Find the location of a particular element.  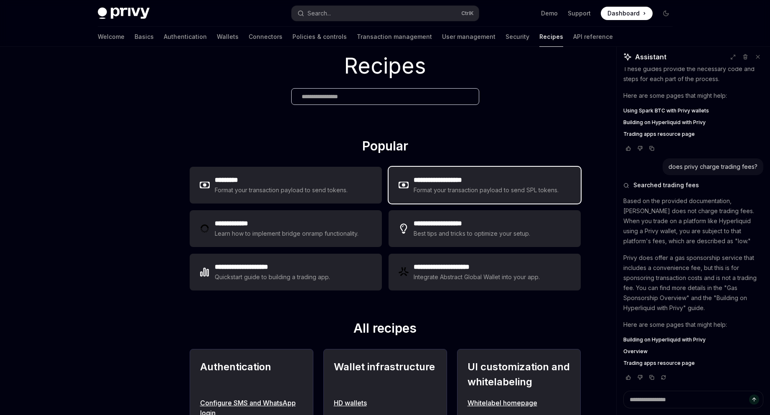

div: does privy charge trading fees? is located at coordinates (713, 167).